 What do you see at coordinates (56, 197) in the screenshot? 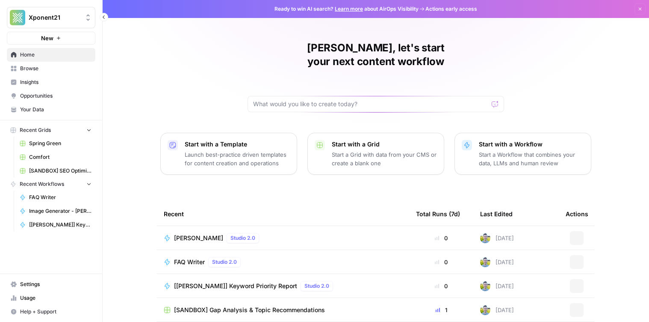
I see `a: FAQ Writer` at bounding box center [56, 197].